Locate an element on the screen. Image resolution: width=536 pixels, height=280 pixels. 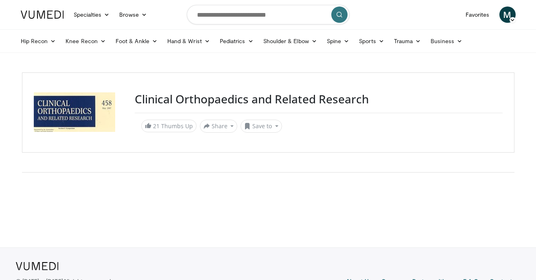
span: 21 is located at coordinates (156, 126).